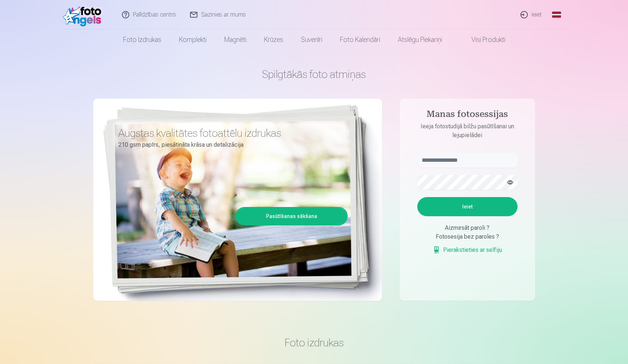 The width and height of the screenshot is (628, 364). Describe the element at coordinates (467, 237) in the screenshot. I see `div: Fotosesija bez paroles ?` at that location.